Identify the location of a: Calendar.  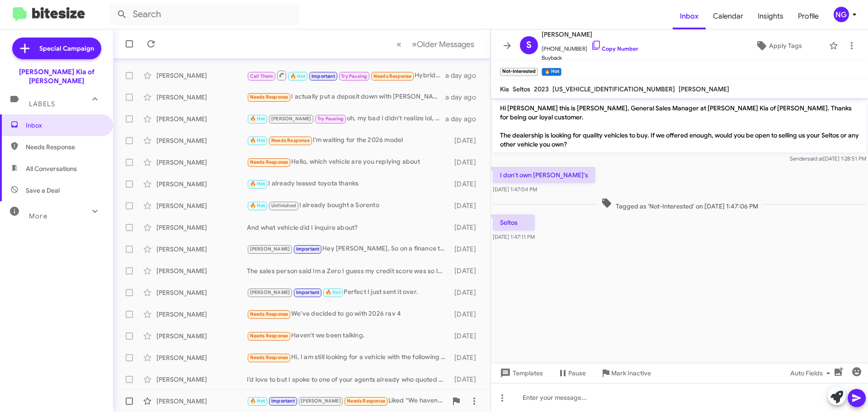
(728, 16).